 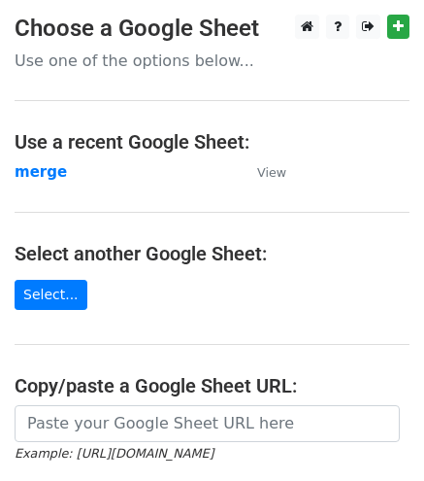 I want to click on h4: Copy/paste a Google Sheet URL:, so click(x=212, y=386).